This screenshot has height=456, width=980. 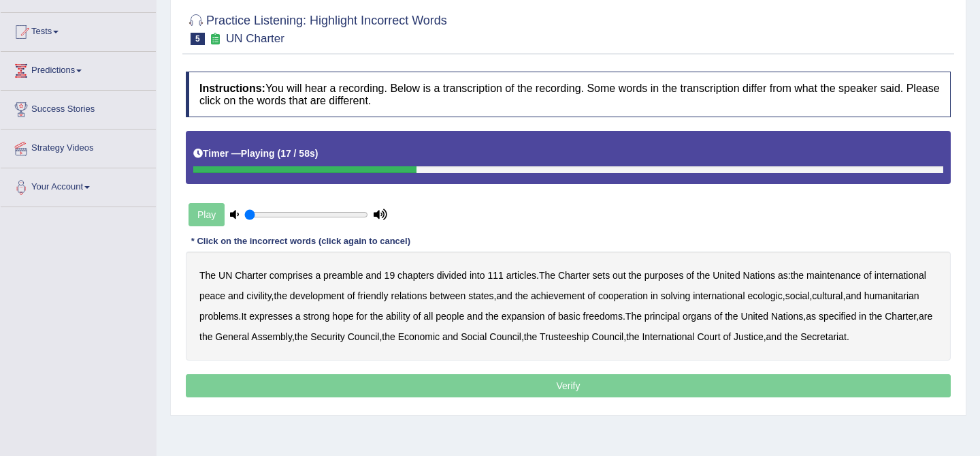 I want to click on b: Playing, so click(x=257, y=154).